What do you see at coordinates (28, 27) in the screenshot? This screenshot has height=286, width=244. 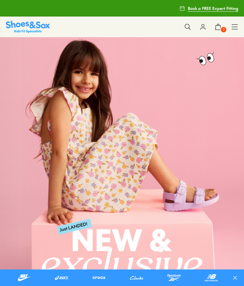 I see `a: Shoes & Sox` at bounding box center [28, 27].